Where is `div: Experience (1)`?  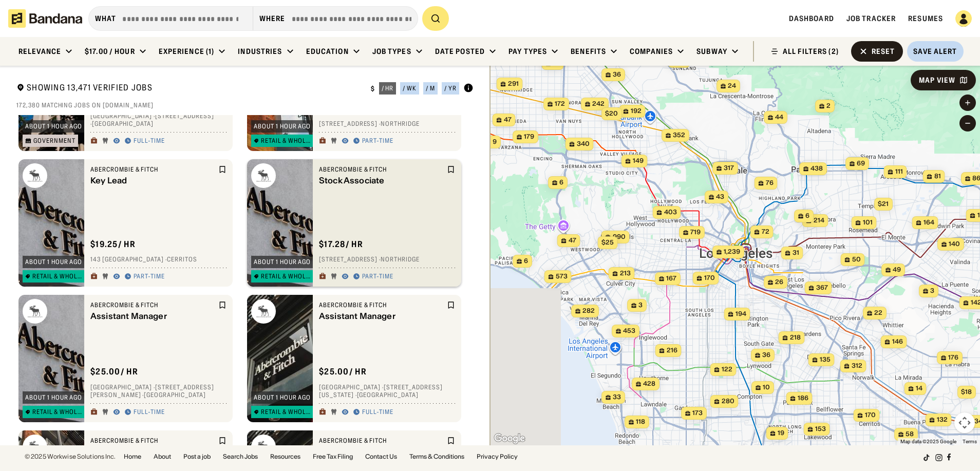 div: Experience (1) is located at coordinates (186, 51).